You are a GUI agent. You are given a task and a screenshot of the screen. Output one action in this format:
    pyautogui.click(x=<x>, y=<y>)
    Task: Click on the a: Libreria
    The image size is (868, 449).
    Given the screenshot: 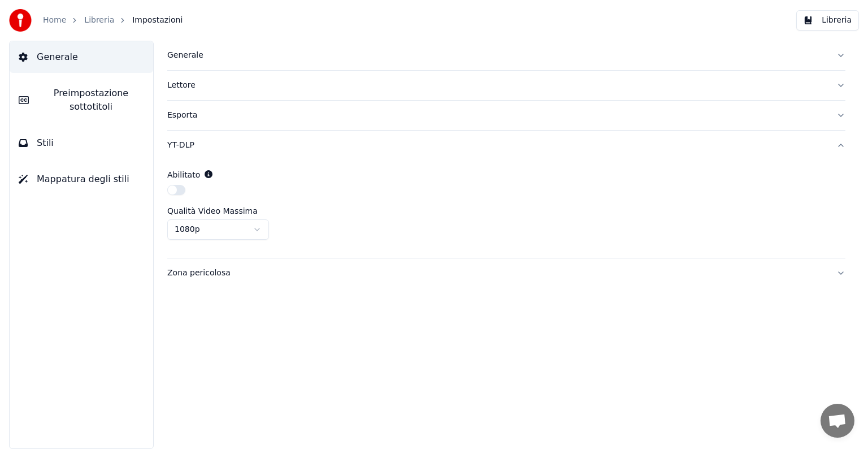 What is the action you would take?
    pyautogui.click(x=99, y=20)
    